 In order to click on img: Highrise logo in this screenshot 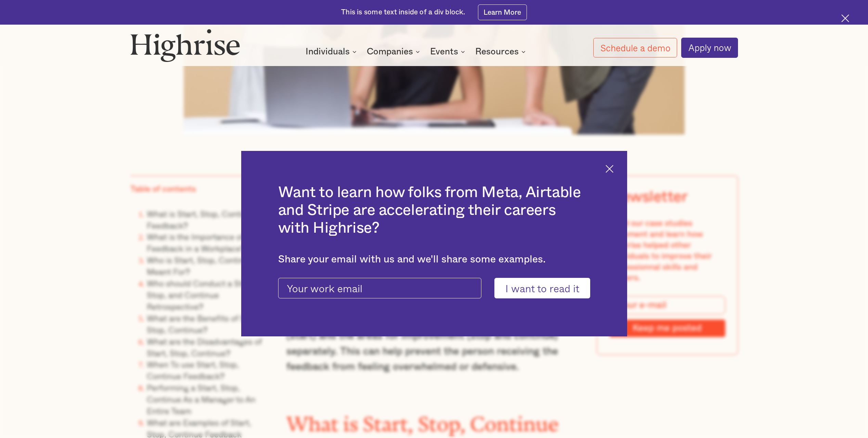, I will do `click(185, 45)`.